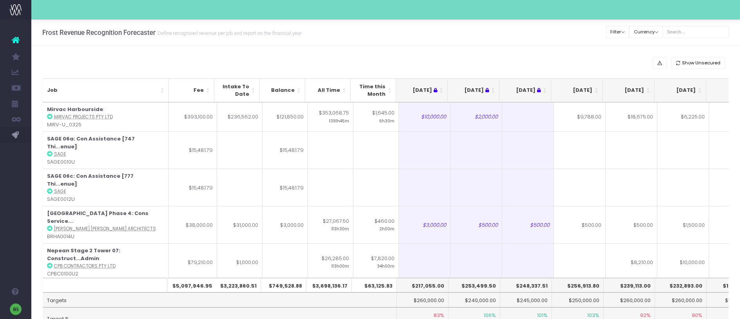 Image resolution: width=740 pixels, height=319 pixels. What do you see at coordinates (373, 90) in the screenshot?
I see `th: Time this Month: activate to sort column ascending` at bounding box center [373, 90].